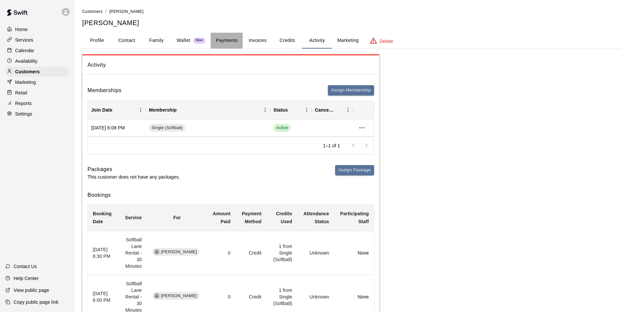 This screenshot has width=629, height=312. What do you see at coordinates (386, 41) in the screenshot?
I see `p: Delete` at bounding box center [386, 41].